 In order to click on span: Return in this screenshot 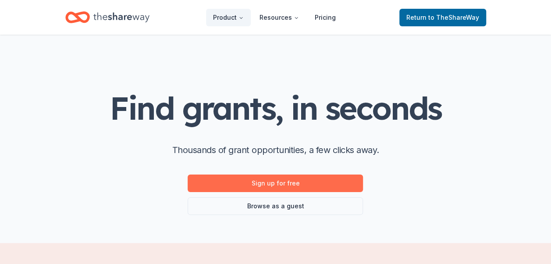, I will do `click(443, 18)`.